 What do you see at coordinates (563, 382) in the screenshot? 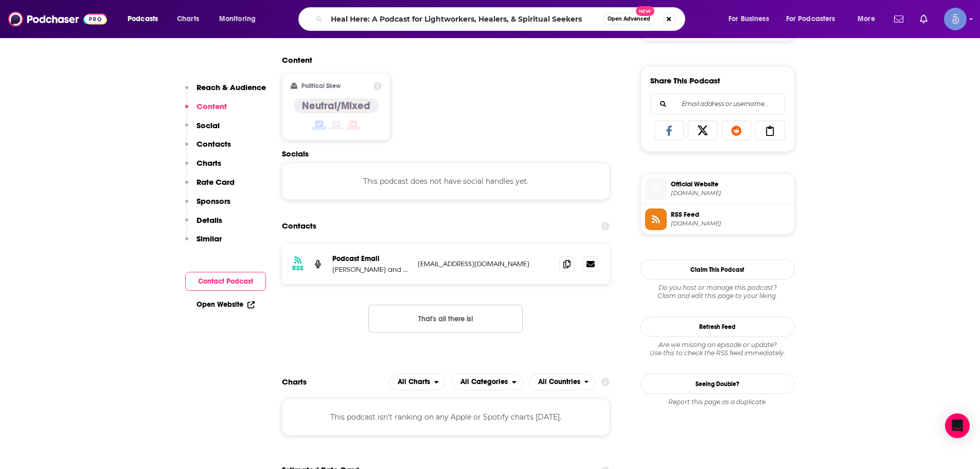
I see `h2: Countries` at bounding box center [563, 382].